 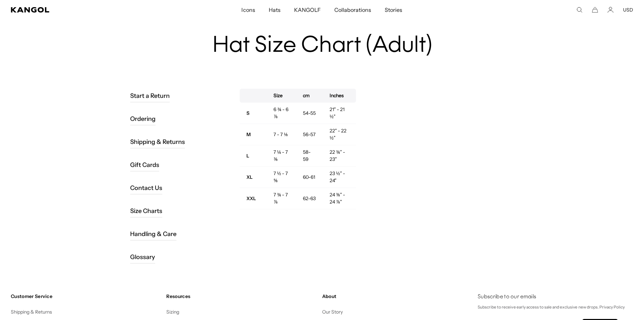 What do you see at coordinates (339, 95) in the screenshot?
I see `th: Inches` at bounding box center [339, 95].